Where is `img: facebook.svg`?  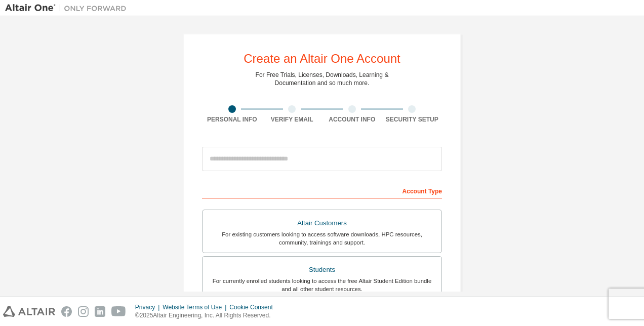
img: facebook.svg is located at coordinates (66, 311).